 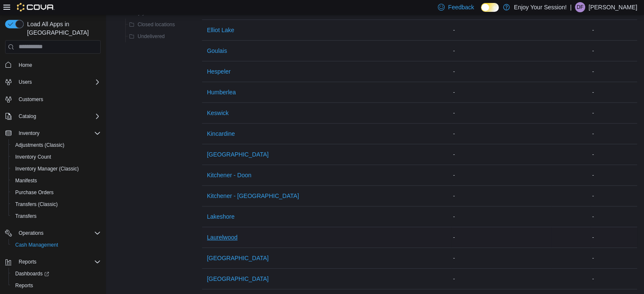 What do you see at coordinates (57, 145) in the screenshot?
I see `button: Adjustments (Classic)` at bounding box center [57, 145].